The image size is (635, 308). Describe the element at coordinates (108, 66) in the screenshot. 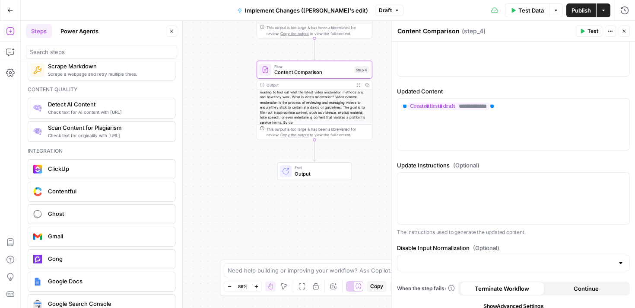

I see `span: Scrape Markdown` at that location.